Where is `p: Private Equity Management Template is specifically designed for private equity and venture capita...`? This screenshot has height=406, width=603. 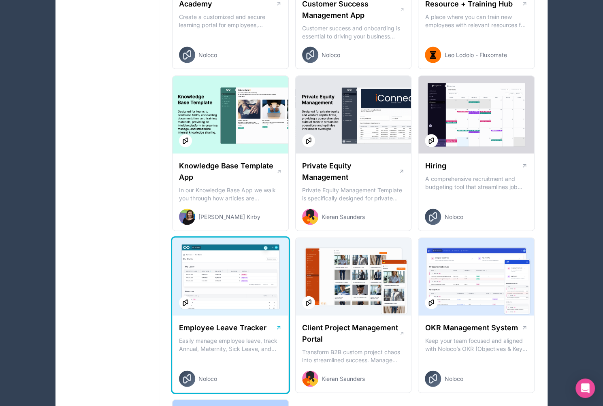 p: Private Equity Management Template is specifically designed for private equity and venture capita... is located at coordinates (353, 194).